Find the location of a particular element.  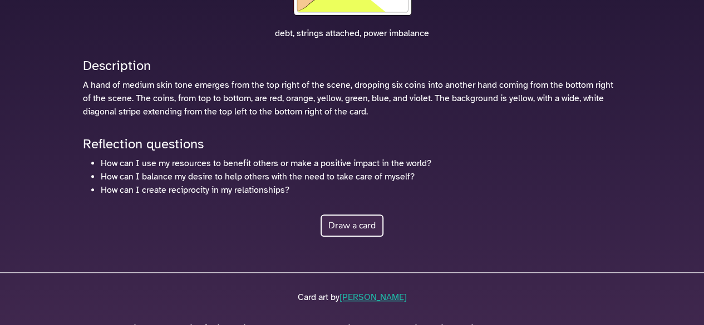

p: A hand of medium skin tone emerges from the top right of the scene, dropping six coins into anoth... is located at coordinates (352, 98).